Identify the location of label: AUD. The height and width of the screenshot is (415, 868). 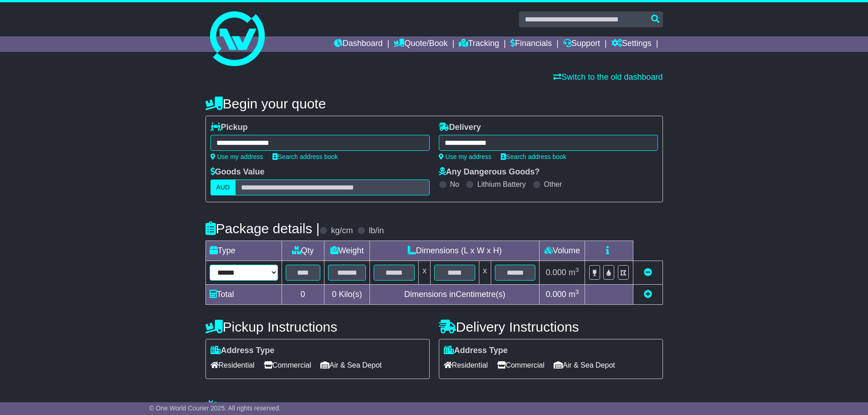
(223, 187).